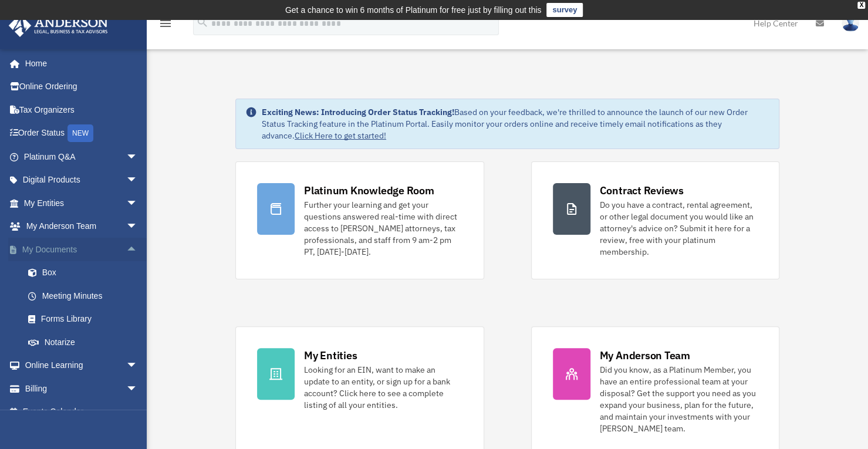  Describe the element at coordinates (82, 133) in the screenshot. I see `a: Order StatusNEW` at that location.